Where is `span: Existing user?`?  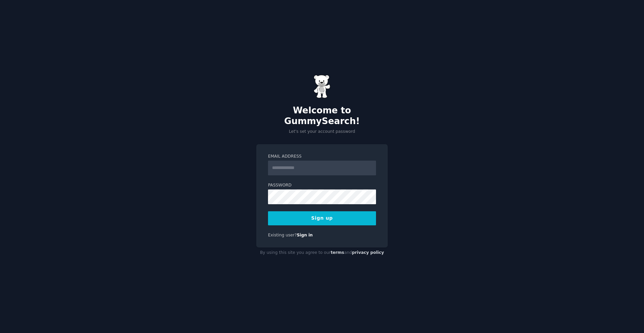 span: Existing user? is located at coordinates (282, 235).